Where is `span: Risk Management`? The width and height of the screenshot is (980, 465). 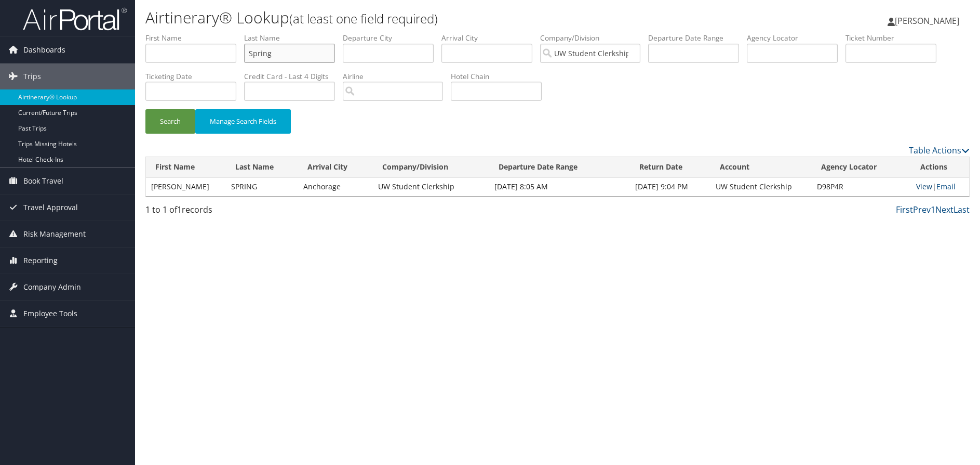 span: Risk Management is located at coordinates (55, 234).